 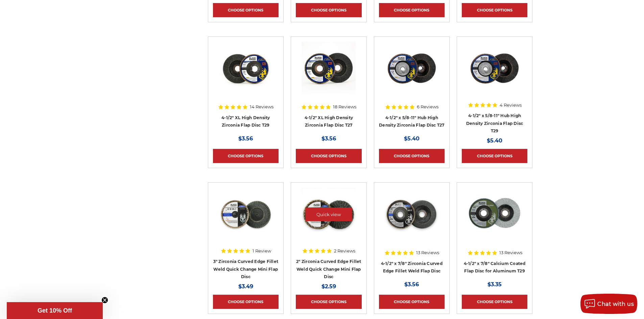 I want to click on a: 4-1/2" x 5/8-11" Hub High Density Zirconia Flap Disc T29, so click(x=494, y=123).